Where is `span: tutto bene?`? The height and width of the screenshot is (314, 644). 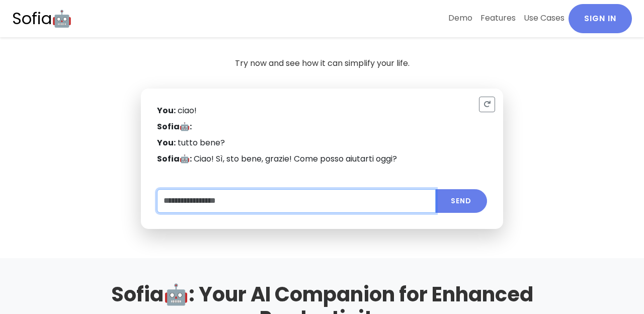
span: tutto bene? is located at coordinates (201, 142).